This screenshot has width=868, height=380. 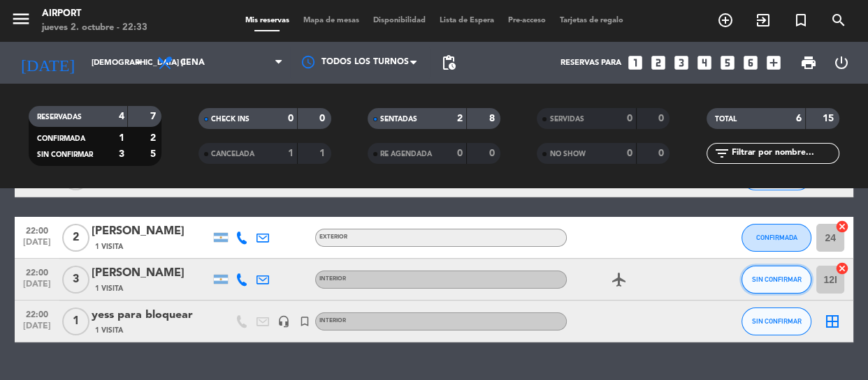 I want to click on span: pending_actions, so click(x=448, y=63).